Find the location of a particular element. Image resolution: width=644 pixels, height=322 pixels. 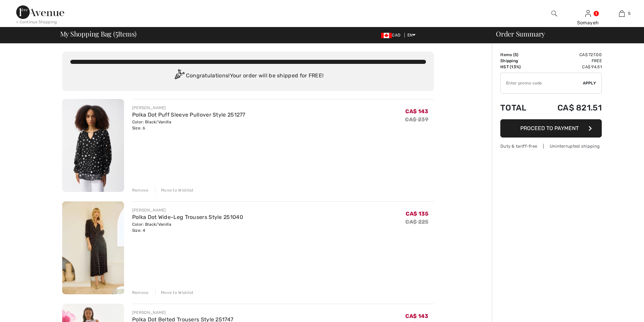

div: Congratulations! Your order will be shipped for FREE! is located at coordinates (248, 76).